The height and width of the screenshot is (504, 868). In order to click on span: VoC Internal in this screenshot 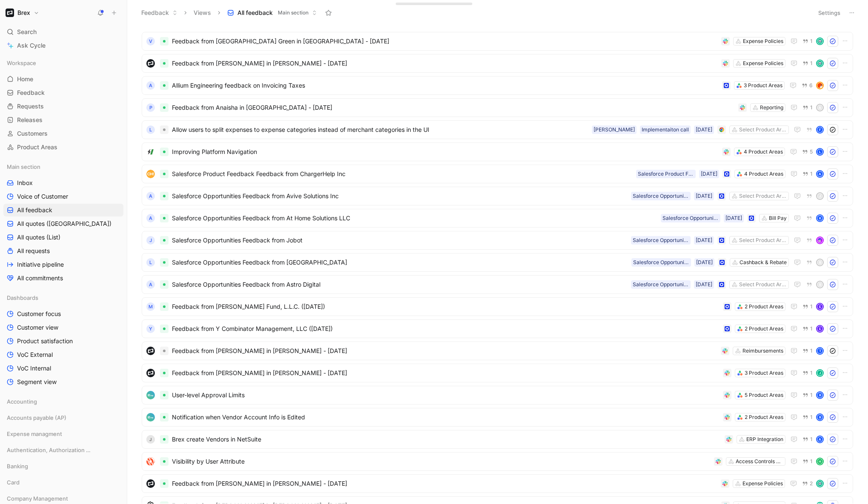, I will do `click(34, 369)`.